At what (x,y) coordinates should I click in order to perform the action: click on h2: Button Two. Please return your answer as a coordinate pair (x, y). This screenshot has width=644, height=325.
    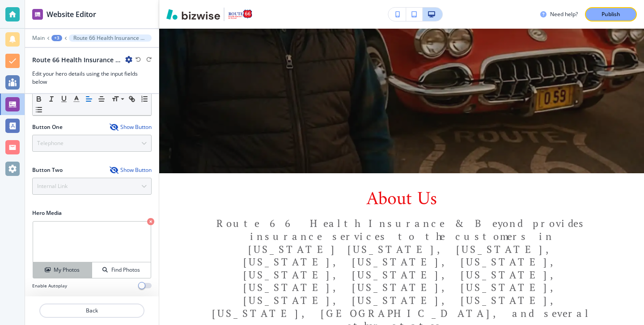
    Looking at the image, I should click on (47, 170).